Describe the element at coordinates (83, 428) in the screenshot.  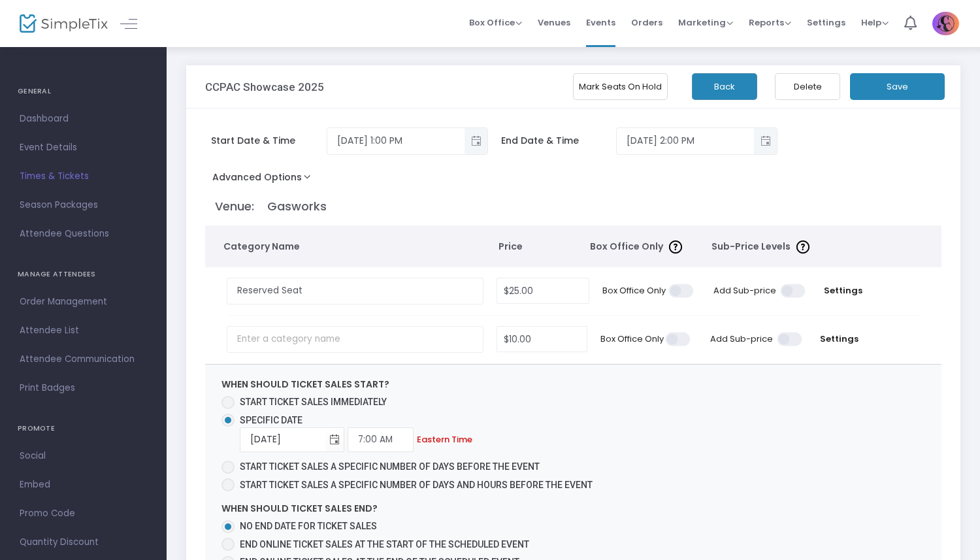
I see `h4: PROMOTE` at that location.